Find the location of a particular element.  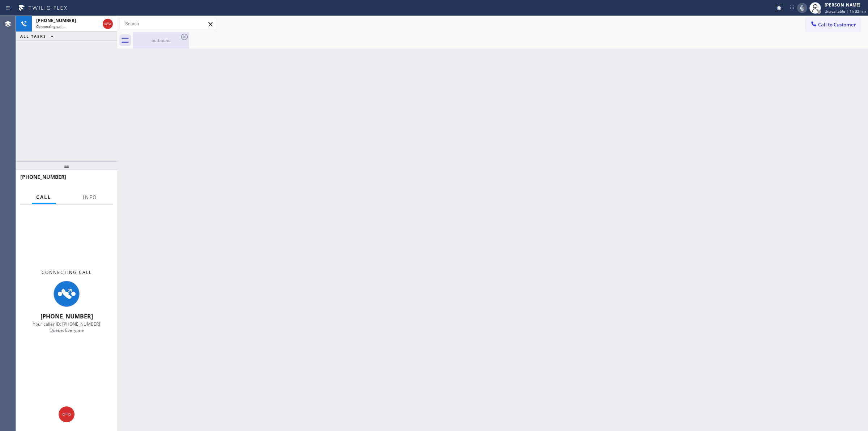

span: Connecting call… is located at coordinates (51, 26).